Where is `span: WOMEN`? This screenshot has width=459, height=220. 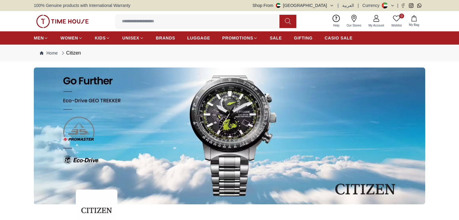 span: WOMEN is located at coordinates (69, 38).